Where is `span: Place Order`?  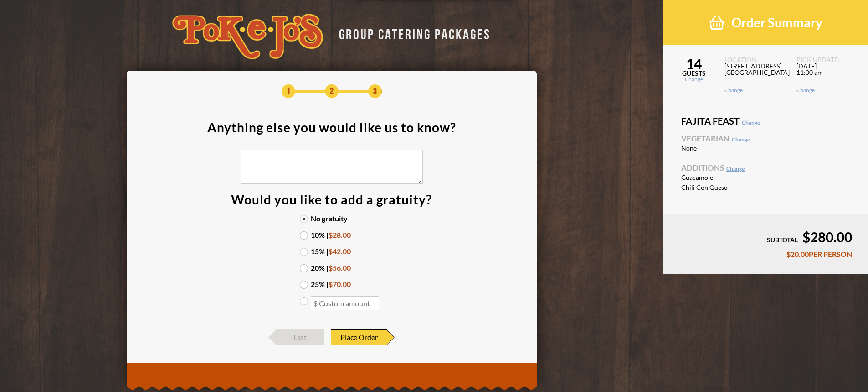 span: Place Order is located at coordinates (359, 337).